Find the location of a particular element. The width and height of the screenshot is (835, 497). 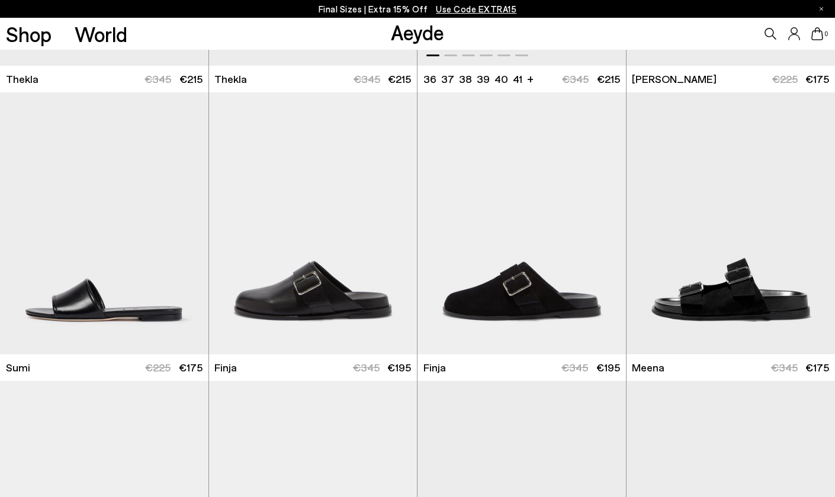

a: 36 37 38 39 40 41 + €345 €215 is located at coordinates (522, 79).